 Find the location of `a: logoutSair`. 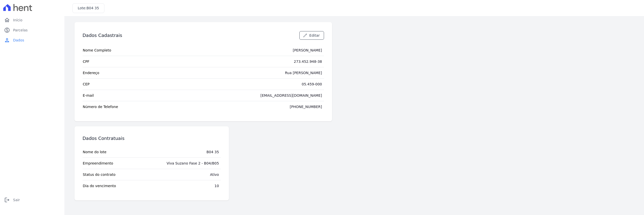

a: logoutSair is located at coordinates (32, 200).